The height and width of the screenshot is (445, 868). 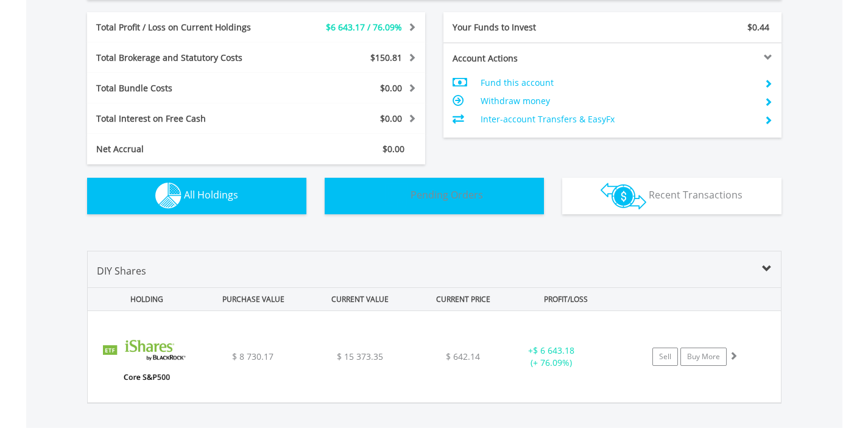 What do you see at coordinates (617, 119) in the screenshot?
I see `td: Inter-account Transfers & EasyFx` at bounding box center [617, 119].